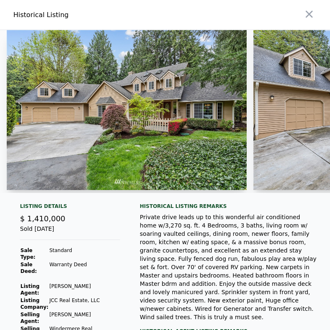  I want to click on div: Private drive leads up to this wonderful air conditioned home w/3,270 sq. ft. 4 Bedrooms, 3 baths..., so click(228, 267).